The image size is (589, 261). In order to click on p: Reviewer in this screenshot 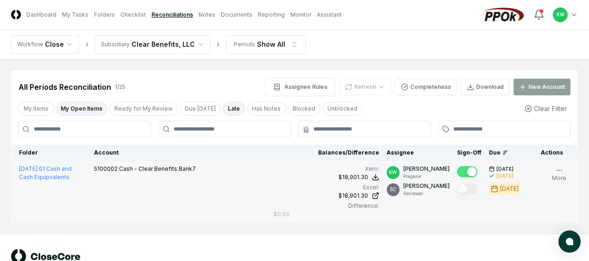, I will do `click(426, 193)`.